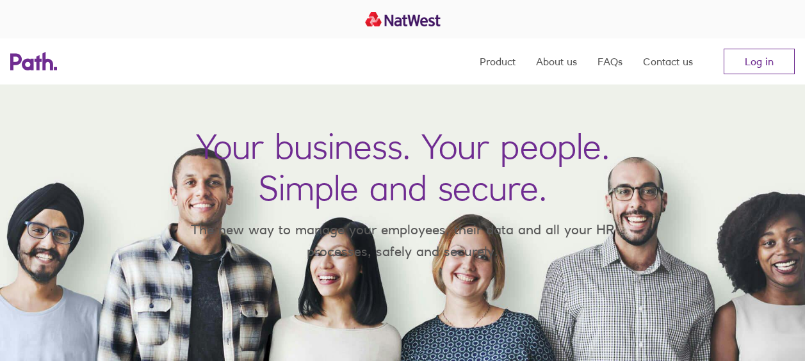  I want to click on a: Product, so click(497, 61).